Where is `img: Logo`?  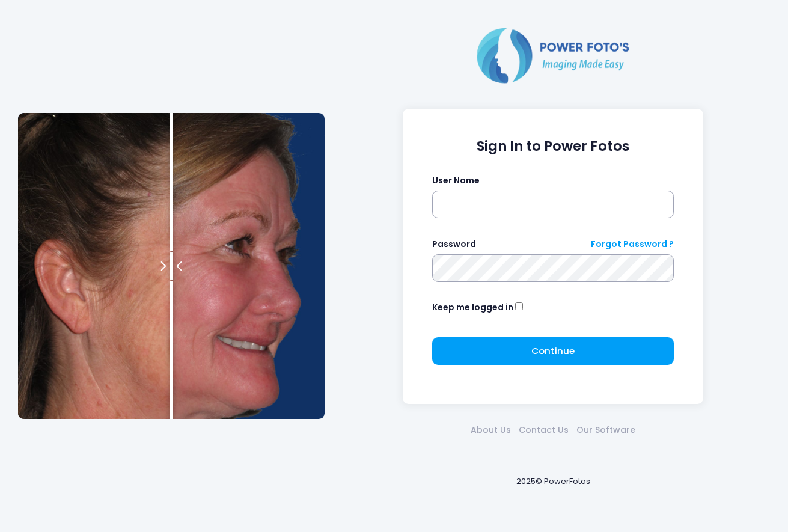
img: Logo is located at coordinates (553, 55).